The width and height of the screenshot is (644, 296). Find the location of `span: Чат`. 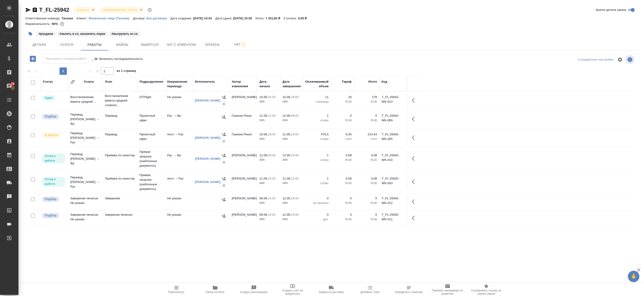

span: Чат is located at coordinates (240, 45).